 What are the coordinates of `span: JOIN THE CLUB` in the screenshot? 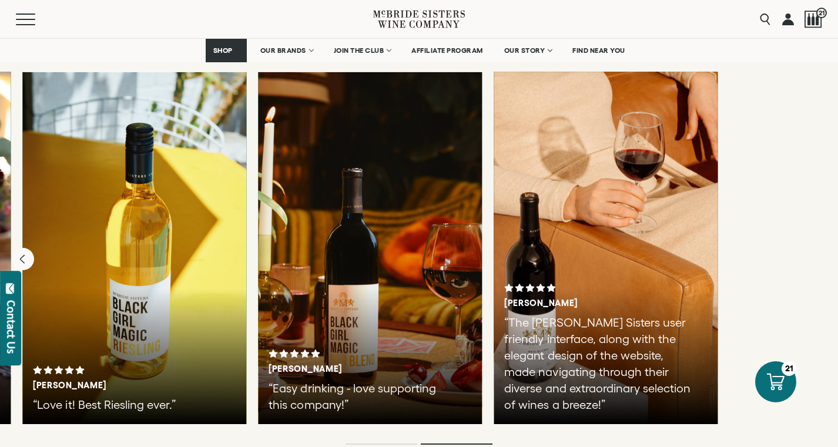 It's located at (359, 51).